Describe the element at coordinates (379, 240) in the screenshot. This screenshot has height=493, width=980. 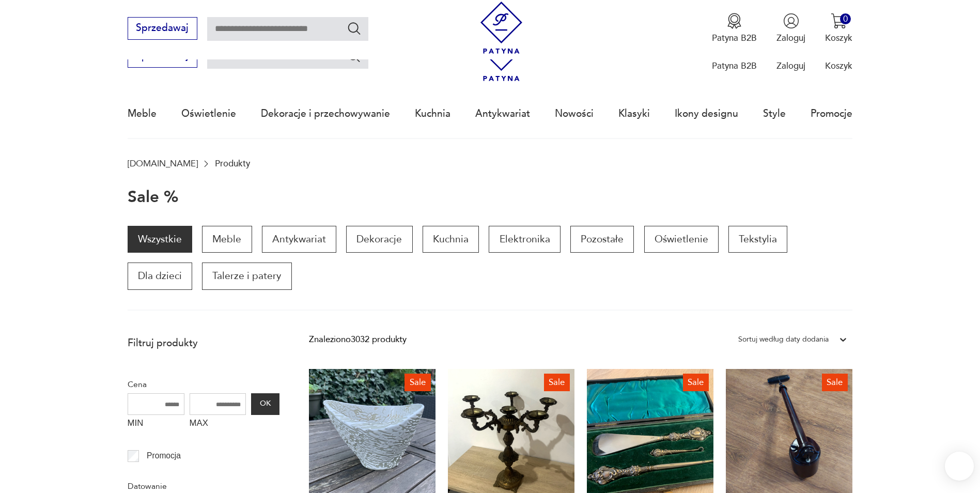
I see `p: Dekoracje` at that location.